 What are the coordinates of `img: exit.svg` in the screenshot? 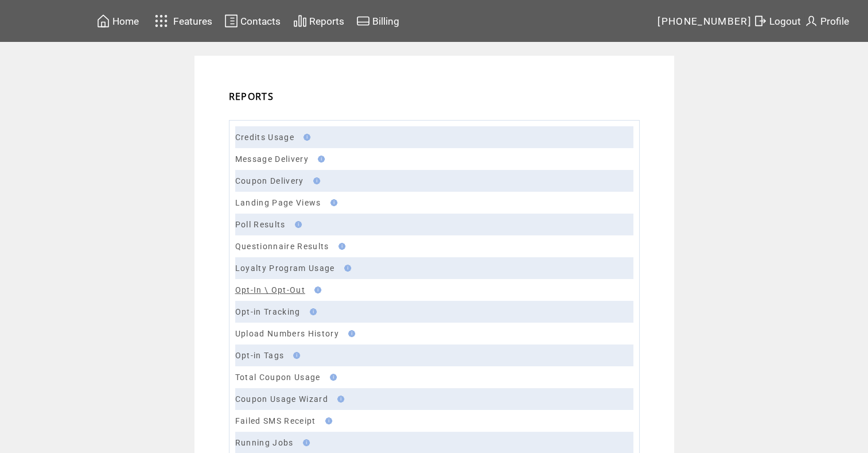 It's located at (760, 21).